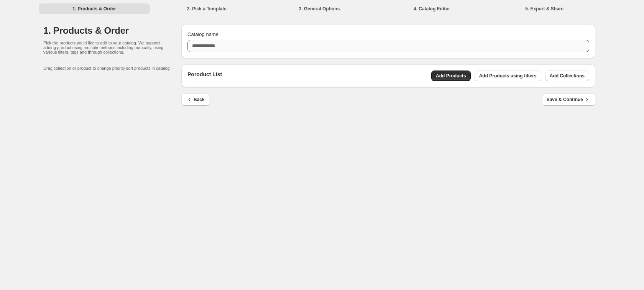  I want to click on span: Add Collections, so click(567, 76).